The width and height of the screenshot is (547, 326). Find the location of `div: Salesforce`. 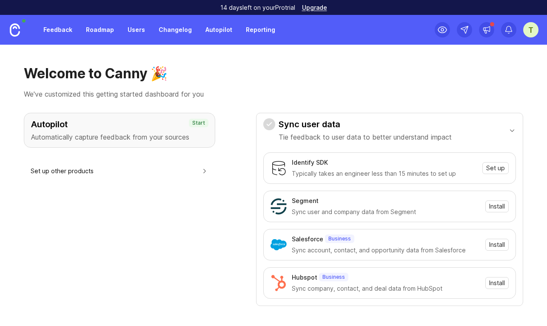

div: Salesforce is located at coordinates (308, 239).